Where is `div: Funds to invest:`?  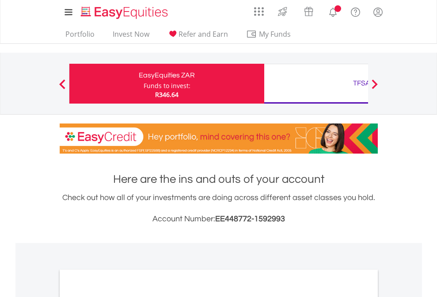
div: Funds to invest: is located at coordinates (167, 86).